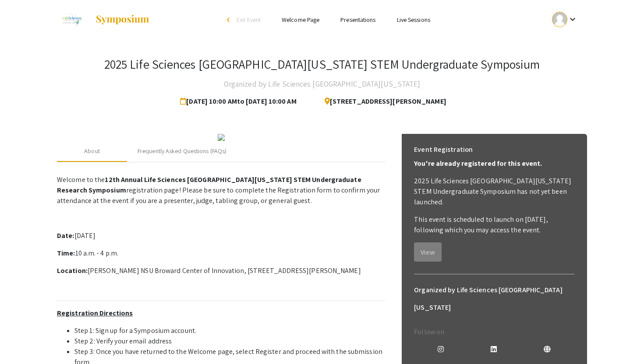 The height and width of the screenshot is (364, 644). What do you see at coordinates (248, 20) in the screenshot?
I see `span: Exit Event` at bounding box center [248, 20].